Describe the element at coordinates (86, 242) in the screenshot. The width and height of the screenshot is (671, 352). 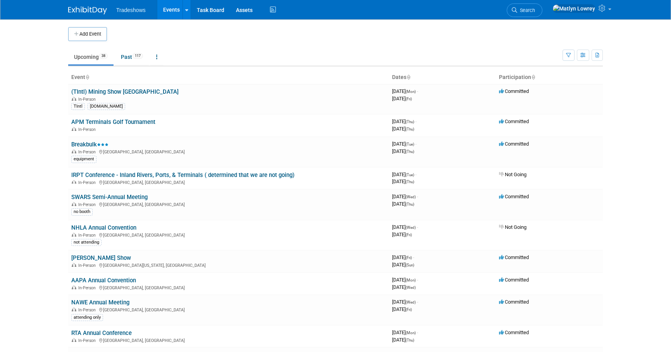
I see `div: not attending` at that location.